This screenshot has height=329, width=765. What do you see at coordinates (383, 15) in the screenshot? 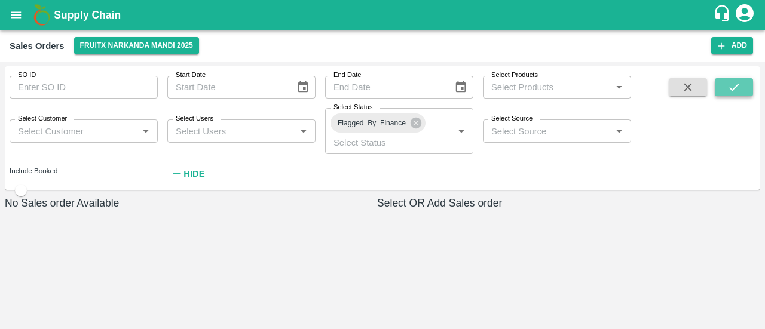
I see `a: Supply Chain` at bounding box center [383, 15].